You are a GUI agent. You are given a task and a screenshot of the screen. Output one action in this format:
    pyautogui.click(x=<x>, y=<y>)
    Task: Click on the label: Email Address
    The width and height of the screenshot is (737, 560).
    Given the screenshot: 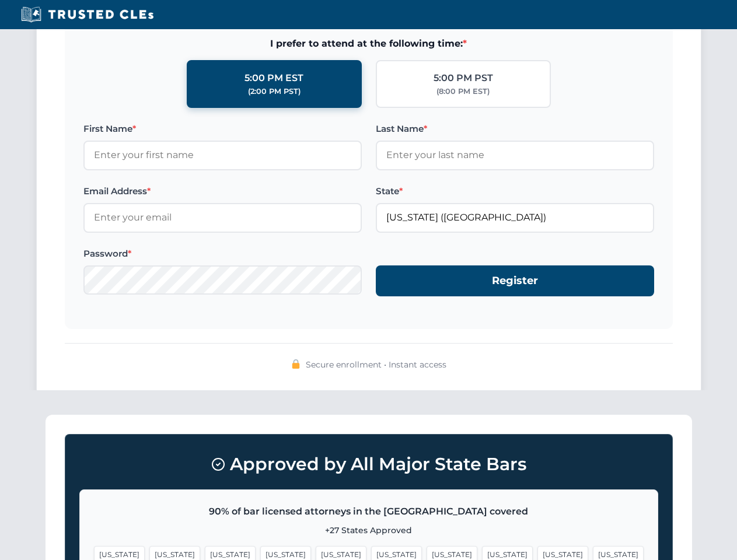 What is the action you would take?
    pyautogui.click(x=223, y=192)
    